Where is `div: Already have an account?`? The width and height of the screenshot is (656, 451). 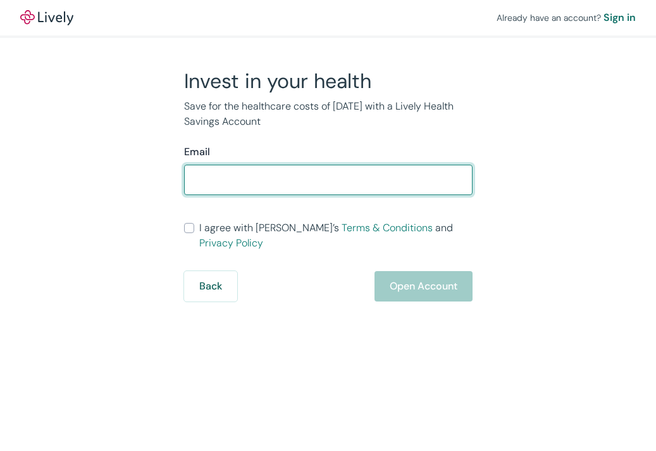
div: Already have an account? is located at coordinates (566, 18).